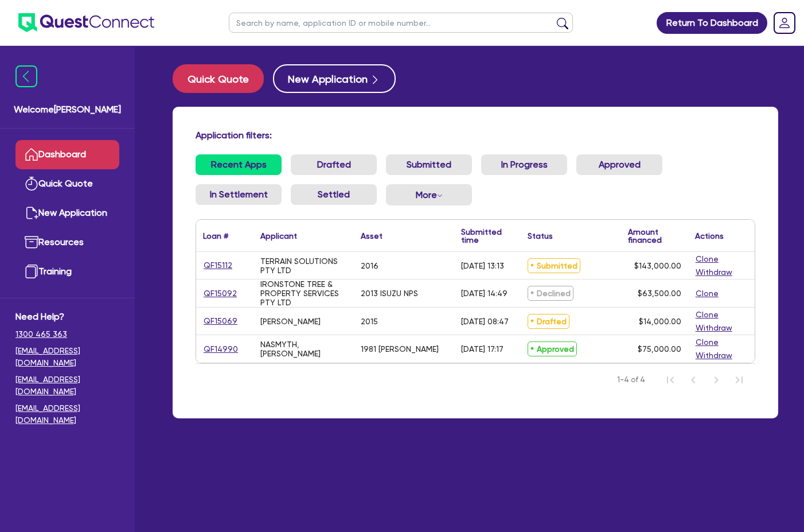 This screenshot has height=532, width=804. Describe the element at coordinates (659, 349) in the screenshot. I see `span: $75,000.00` at that location.